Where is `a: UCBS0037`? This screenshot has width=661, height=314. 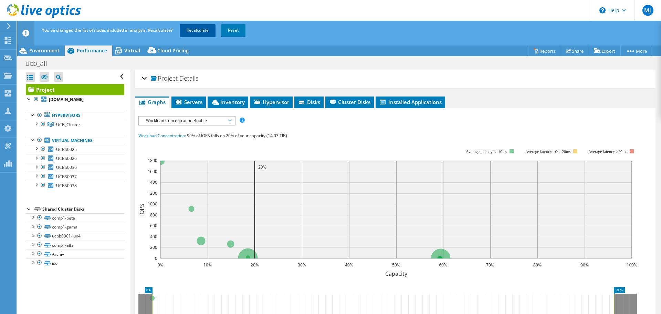 a: UCBS0037 is located at coordinates (75, 176).